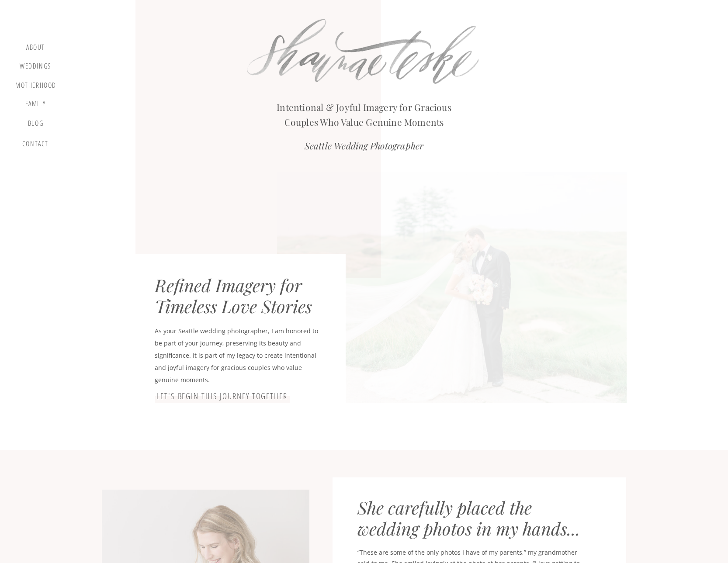  I want to click on h3: let's begin this journey together, so click(222, 397).